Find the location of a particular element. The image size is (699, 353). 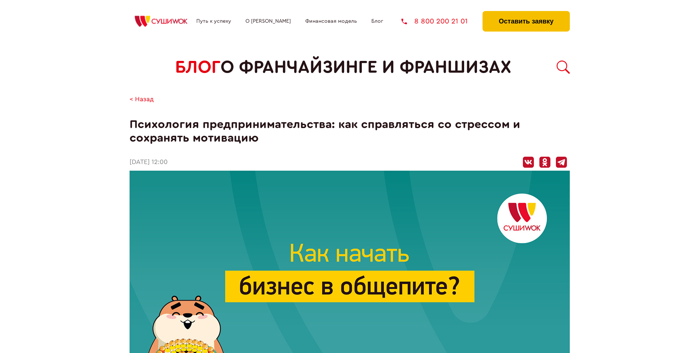

a: Блог is located at coordinates (377, 21).